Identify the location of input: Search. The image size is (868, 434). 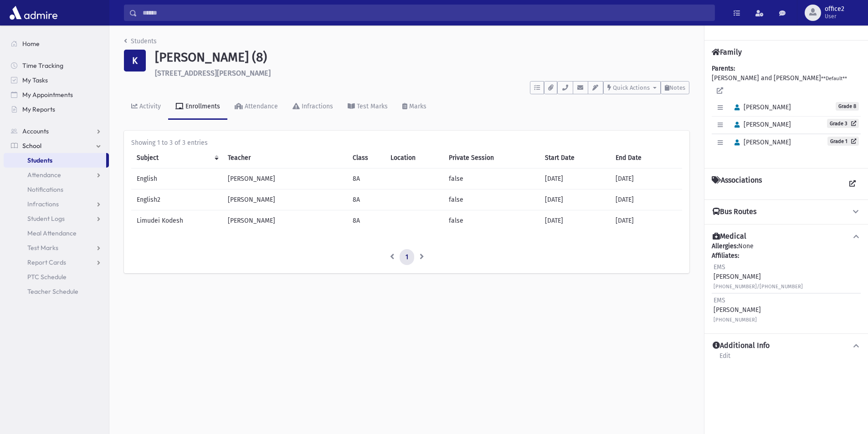
(426, 12).